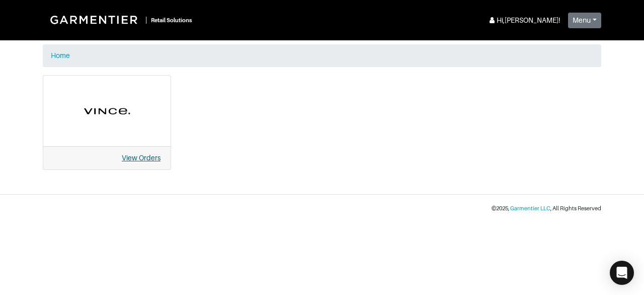 The height and width of the screenshot is (295, 644). Describe the element at coordinates (96, 19) in the screenshot. I see `img: Garmentier` at that location.